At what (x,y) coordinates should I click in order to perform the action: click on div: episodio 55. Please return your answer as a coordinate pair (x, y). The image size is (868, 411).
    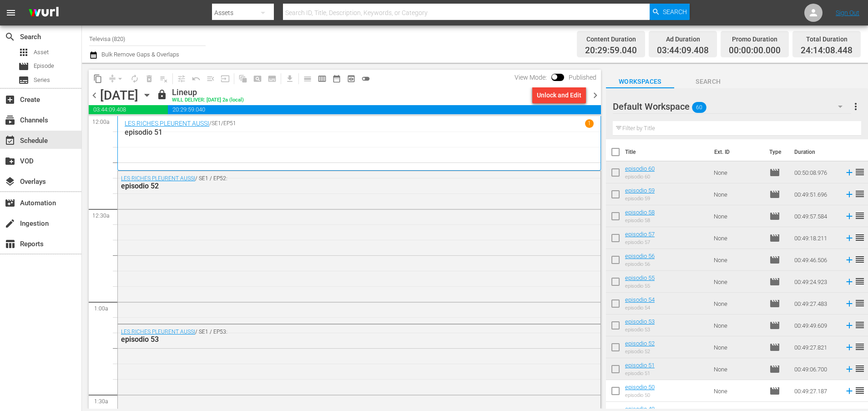
    Looking at the image, I should click on (639, 285).